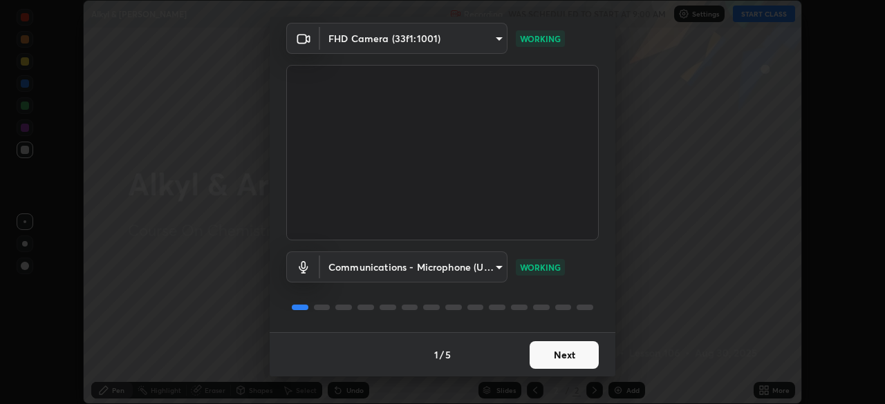  What do you see at coordinates (436, 355) in the screenshot?
I see `h4: 1` at bounding box center [436, 355].